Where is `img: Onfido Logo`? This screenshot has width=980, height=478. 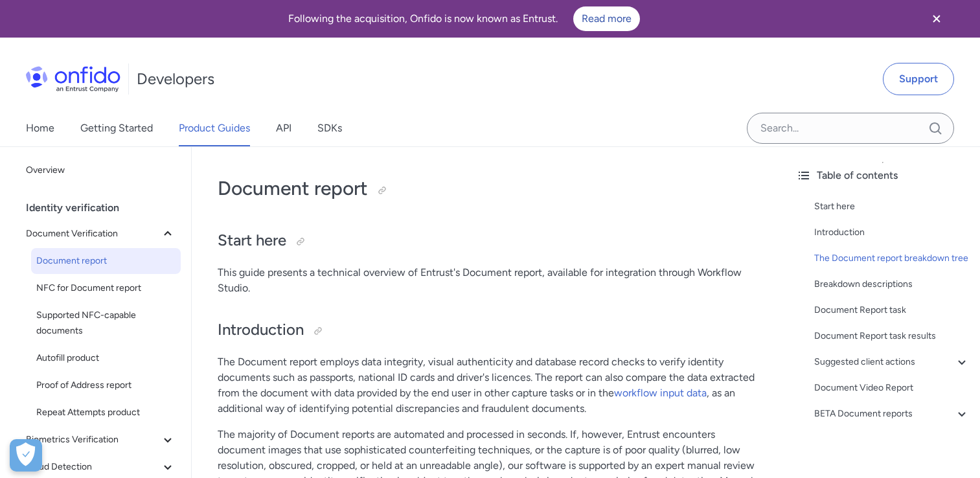
img: Onfido Logo is located at coordinates (73, 79).